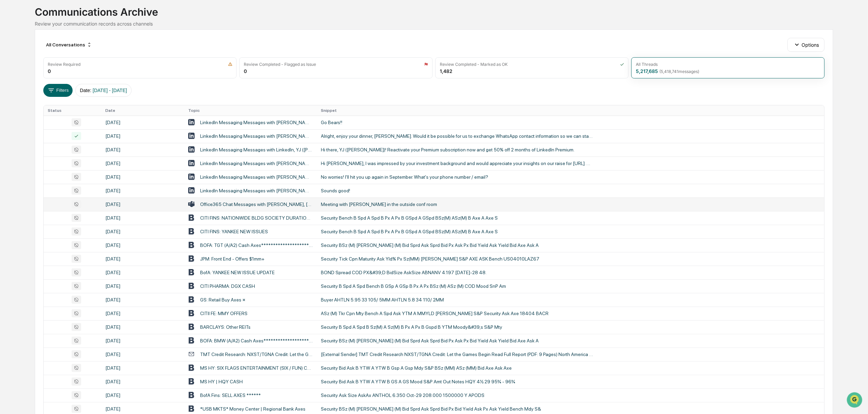  What do you see at coordinates (473, 64) in the screenshot?
I see `div: Review Completed - Marked as OK` at bounding box center [473, 64].